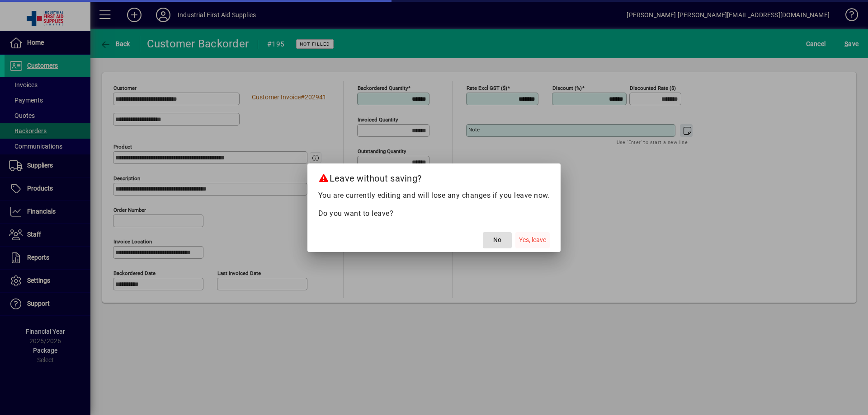 Image resolution: width=868 pixels, height=415 pixels. Describe the element at coordinates (498, 240) in the screenshot. I see `span: No` at that location.